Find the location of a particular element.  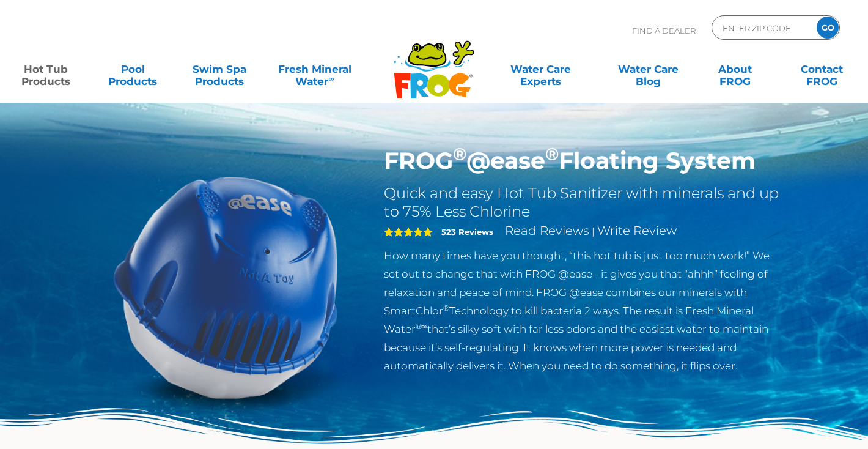

a: Swim SpaProducts is located at coordinates (219, 69).